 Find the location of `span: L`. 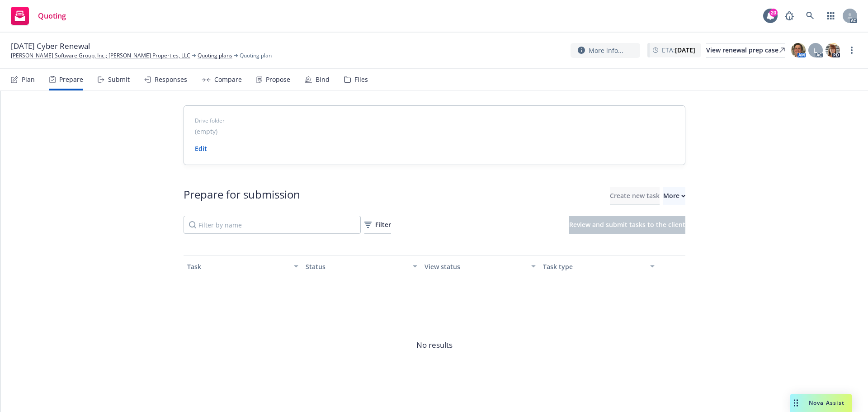

span: L is located at coordinates (816, 51).